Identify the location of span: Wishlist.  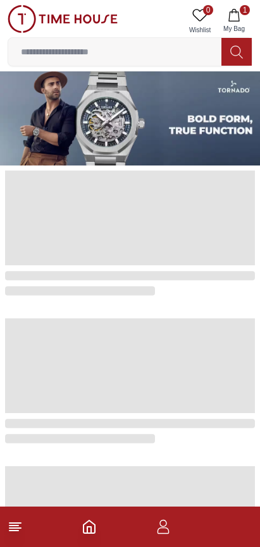
(200, 30).